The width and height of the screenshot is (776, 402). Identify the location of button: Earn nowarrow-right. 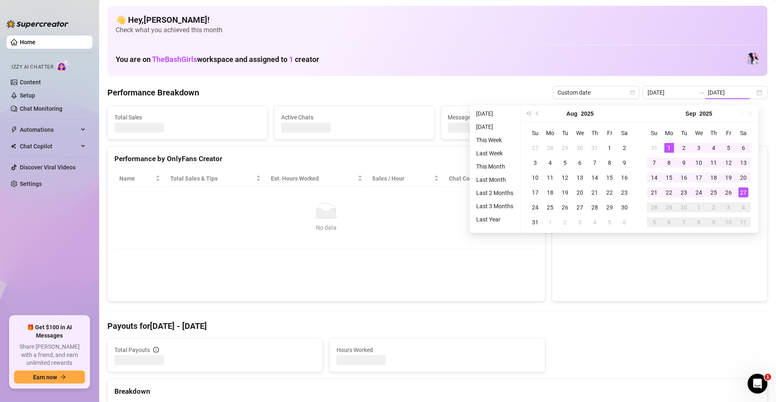
(50, 377).